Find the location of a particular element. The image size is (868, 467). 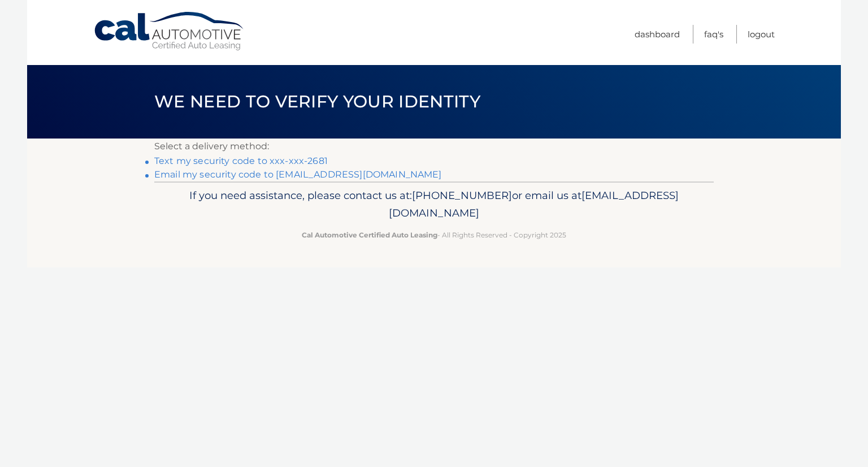

a: FAQ's is located at coordinates (713, 34).